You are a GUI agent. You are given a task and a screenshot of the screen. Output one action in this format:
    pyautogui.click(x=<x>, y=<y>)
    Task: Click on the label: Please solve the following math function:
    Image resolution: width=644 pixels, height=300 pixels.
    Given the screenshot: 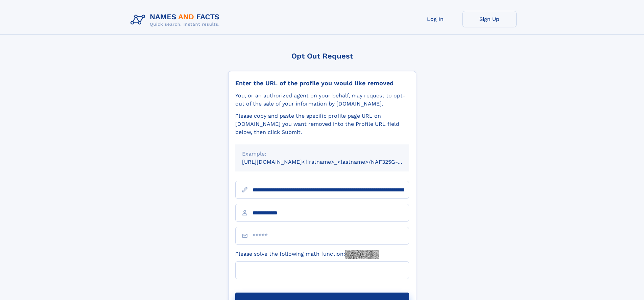 What is the action you would take?
    pyautogui.click(x=307, y=254)
    